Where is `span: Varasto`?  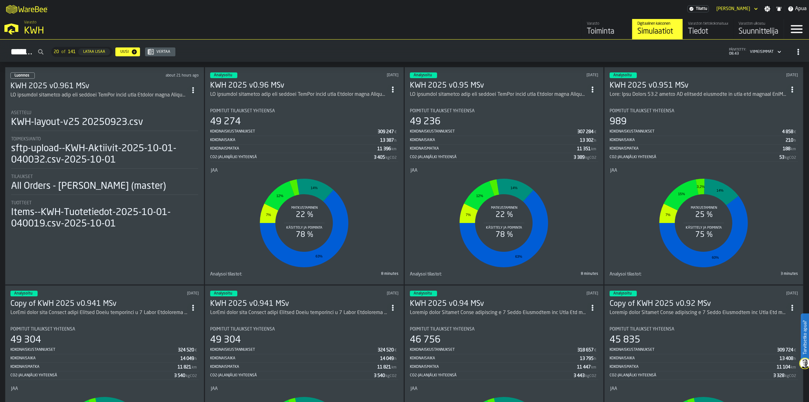
span: Varasto is located at coordinates (30, 22).